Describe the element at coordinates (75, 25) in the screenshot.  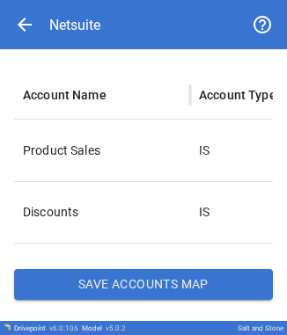
I see `div: Netsuite` at that location.